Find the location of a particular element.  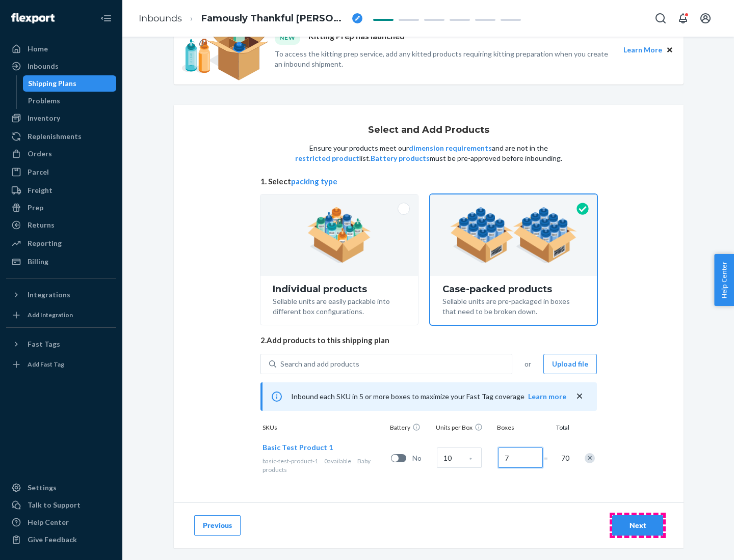

button: Learn more is located at coordinates (547, 396).